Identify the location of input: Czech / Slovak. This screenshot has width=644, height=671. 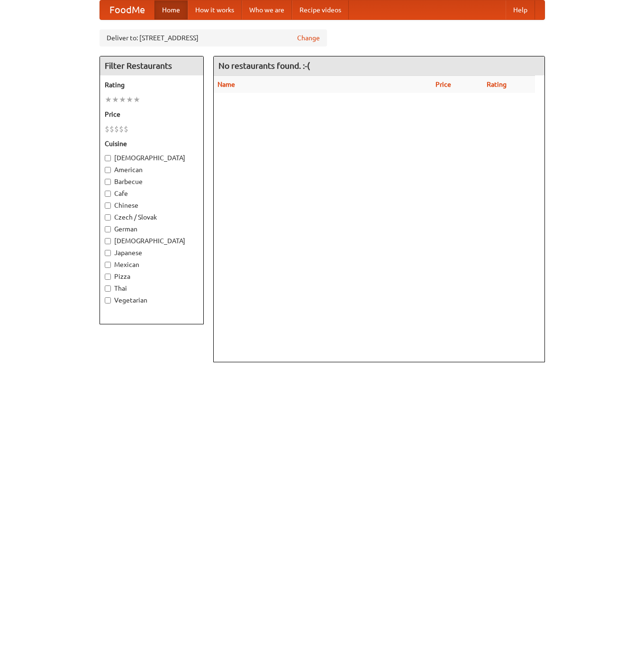
(107, 217).